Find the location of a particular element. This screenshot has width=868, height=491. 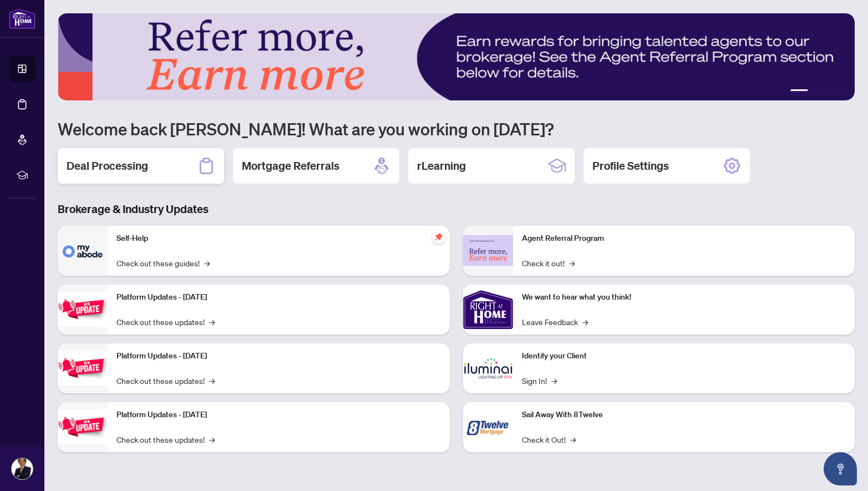

a: Check out these guides!→ is located at coordinates (163, 263).